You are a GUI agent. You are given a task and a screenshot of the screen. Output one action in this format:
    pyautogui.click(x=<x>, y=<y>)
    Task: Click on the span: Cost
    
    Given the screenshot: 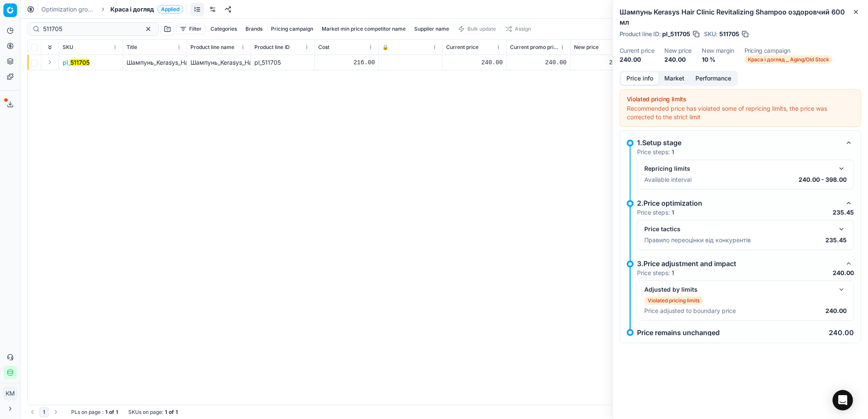 What is the action you would take?
    pyautogui.click(x=324, y=48)
    